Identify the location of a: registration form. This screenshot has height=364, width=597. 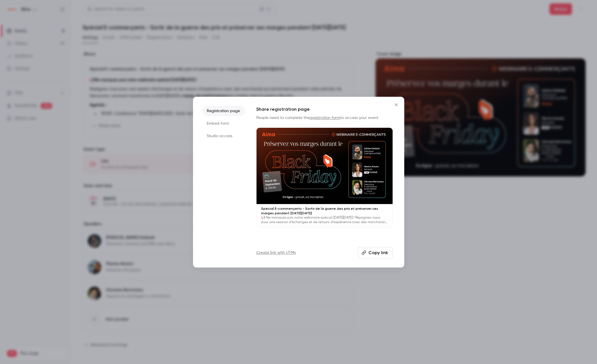
(325, 118).